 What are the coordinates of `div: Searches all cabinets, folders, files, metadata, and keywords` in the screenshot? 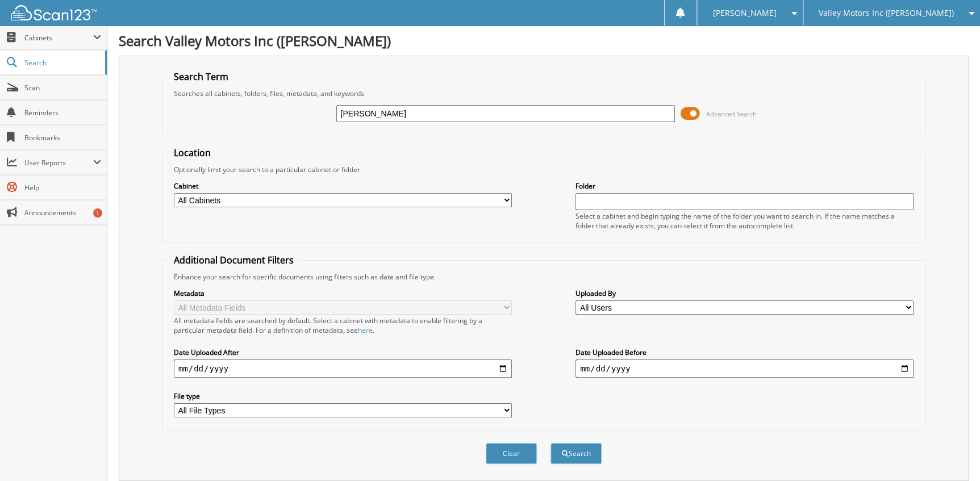 It's located at (544, 93).